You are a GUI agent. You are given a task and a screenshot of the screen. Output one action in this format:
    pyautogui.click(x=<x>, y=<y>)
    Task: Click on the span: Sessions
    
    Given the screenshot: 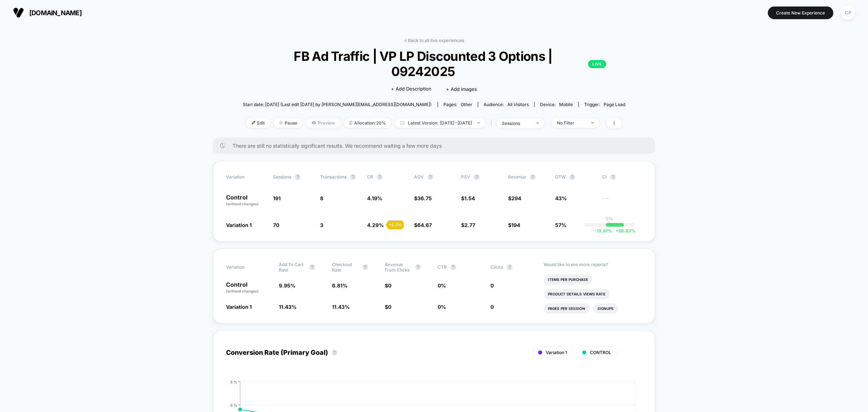 What is the action you would take?
    pyautogui.click(x=282, y=177)
    